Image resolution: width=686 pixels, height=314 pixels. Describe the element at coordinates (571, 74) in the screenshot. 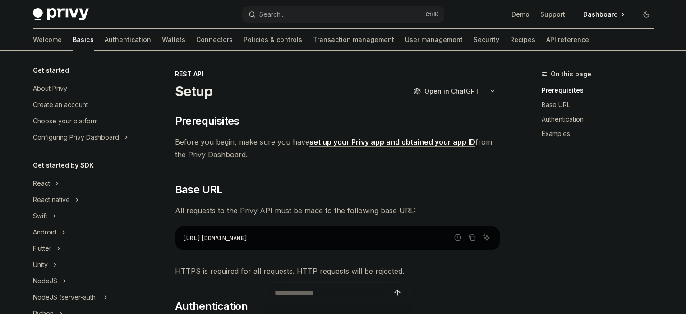

I see `span: On this page` at that location.